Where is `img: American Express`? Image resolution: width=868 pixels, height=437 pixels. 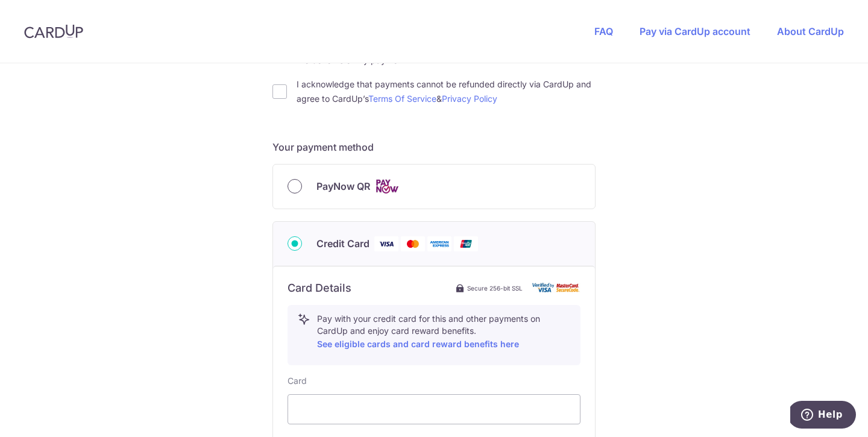 img: American Express is located at coordinates (439, 244).